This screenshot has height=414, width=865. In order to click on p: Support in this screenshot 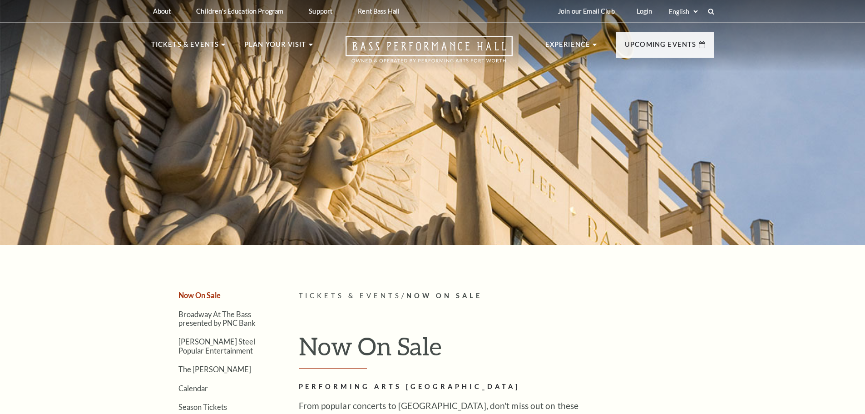, I will do `click(321, 11)`.